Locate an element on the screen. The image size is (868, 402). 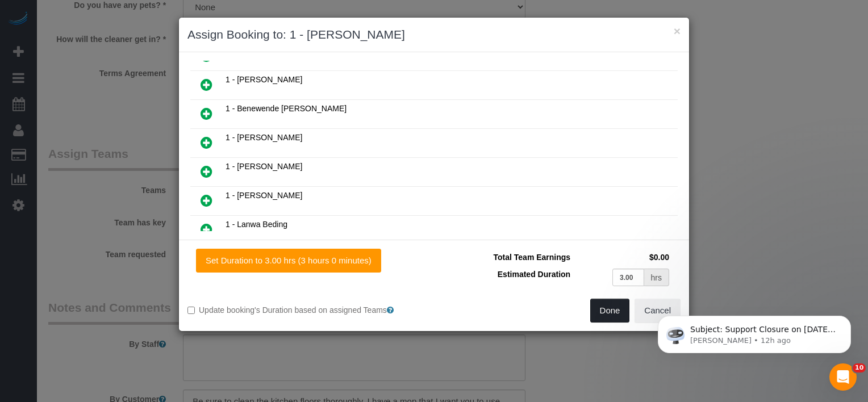
div: hrs is located at coordinates (657, 277).